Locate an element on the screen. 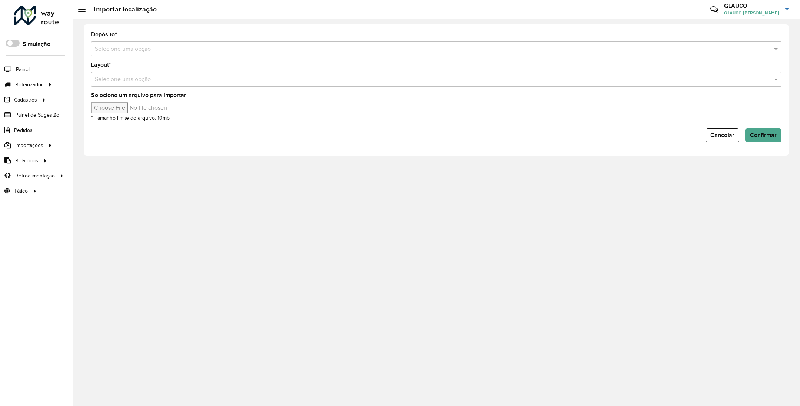  span: Cadastros is located at coordinates (26, 100).